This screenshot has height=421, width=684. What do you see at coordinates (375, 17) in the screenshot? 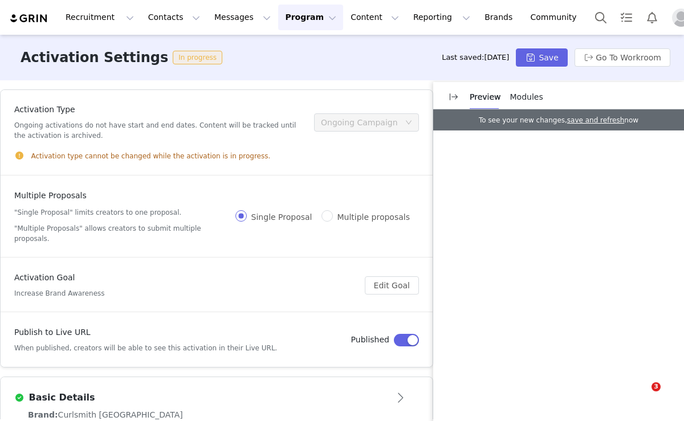
I see `button: Content` at bounding box center [375, 17].